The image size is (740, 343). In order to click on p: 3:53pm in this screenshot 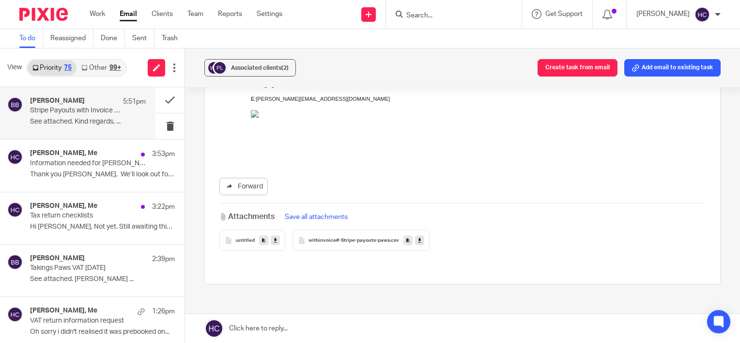, I will do `click(163, 154)`.